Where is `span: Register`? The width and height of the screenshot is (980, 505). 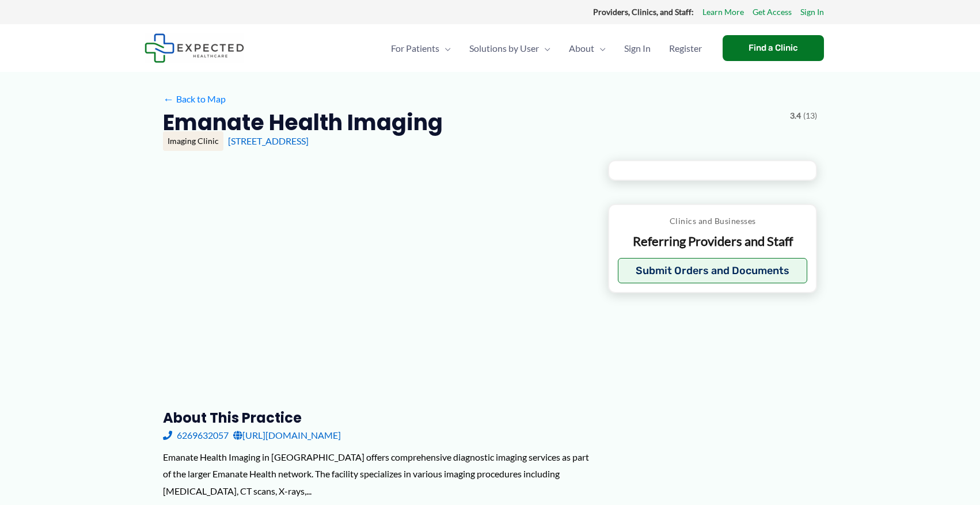 span: Register is located at coordinates (686, 49).